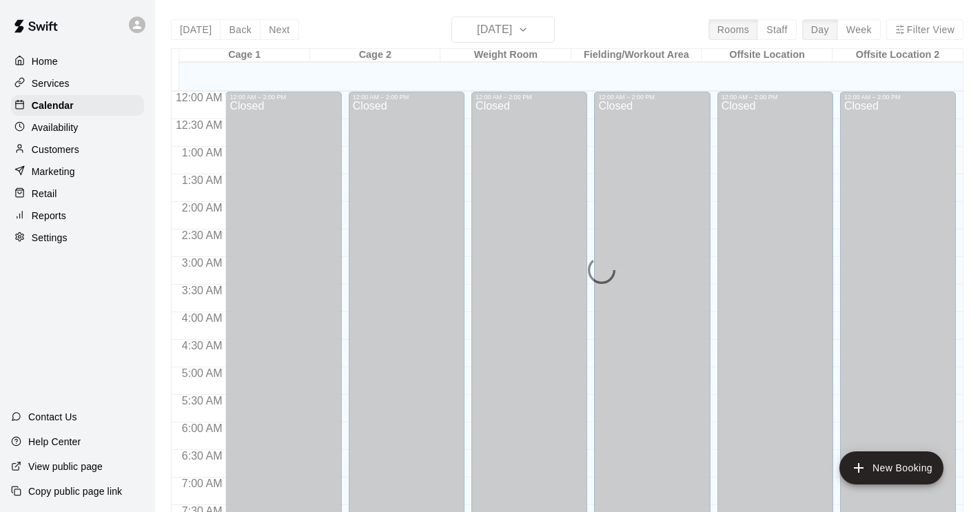  I want to click on div: Marketing, so click(77, 171).